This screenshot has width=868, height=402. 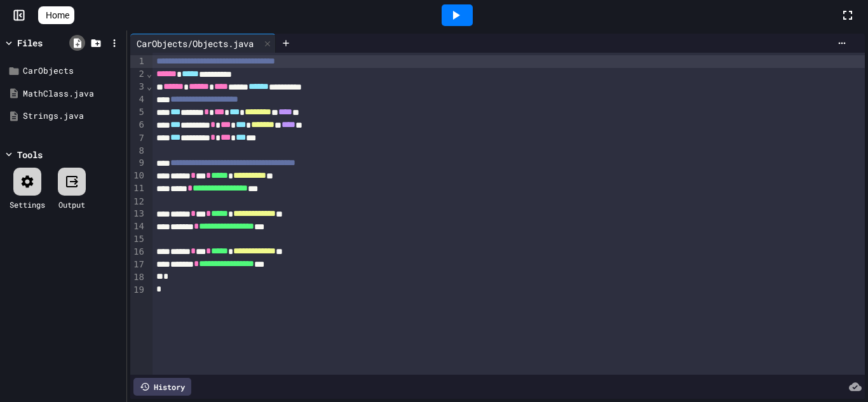 I want to click on div: Strings.java, so click(x=73, y=117).